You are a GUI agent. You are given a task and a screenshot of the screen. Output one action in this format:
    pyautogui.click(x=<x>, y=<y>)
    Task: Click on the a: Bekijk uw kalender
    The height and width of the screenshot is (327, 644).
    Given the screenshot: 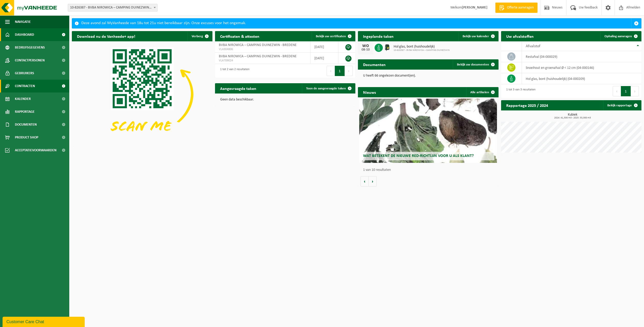 What is the action you would take?
    pyautogui.click(x=479, y=36)
    